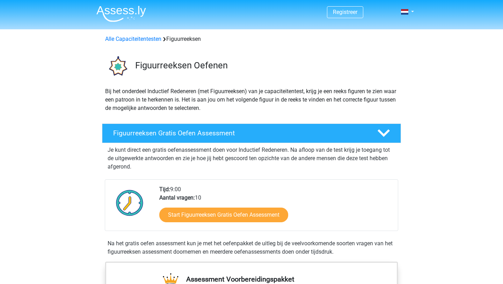  What do you see at coordinates (117, 66) in the screenshot?
I see `img: figuurreeksen` at bounding box center [117, 66].